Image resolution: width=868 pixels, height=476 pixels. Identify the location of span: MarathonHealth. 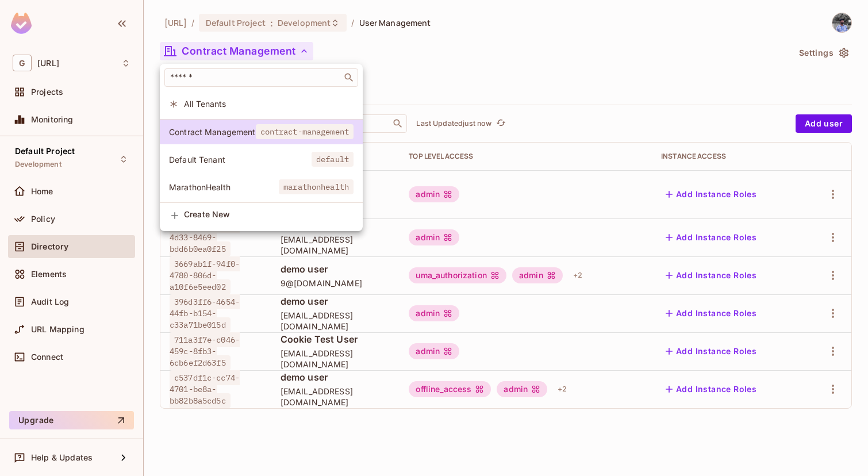
(223, 187).